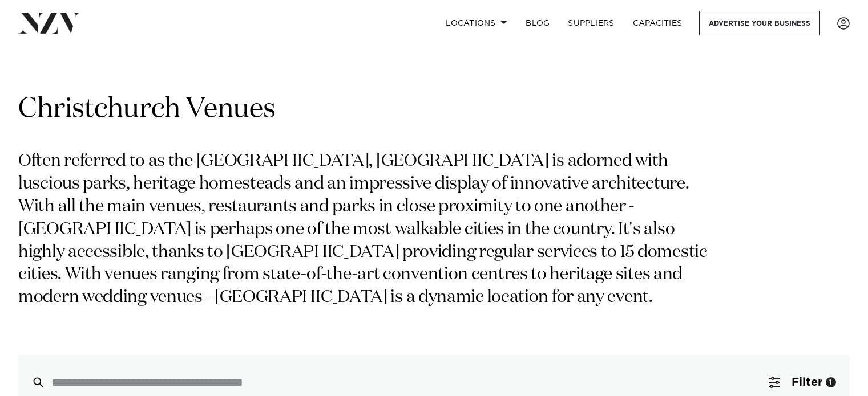 Image resolution: width=868 pixels, height=396 pixels. I want to click on a: Locations, so click(476, 23).